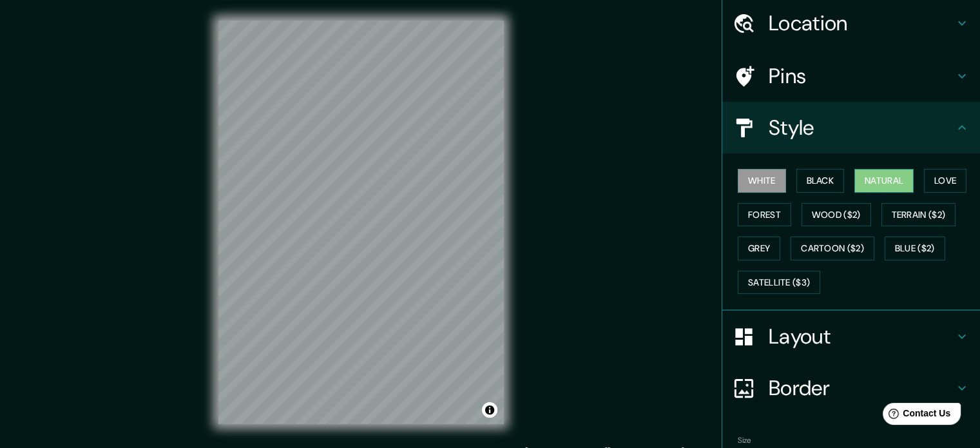 The image size is (980, 448). Describe the element at coordinates (61, 16) in the screenshot. I see `span: Contact Us` at that location.